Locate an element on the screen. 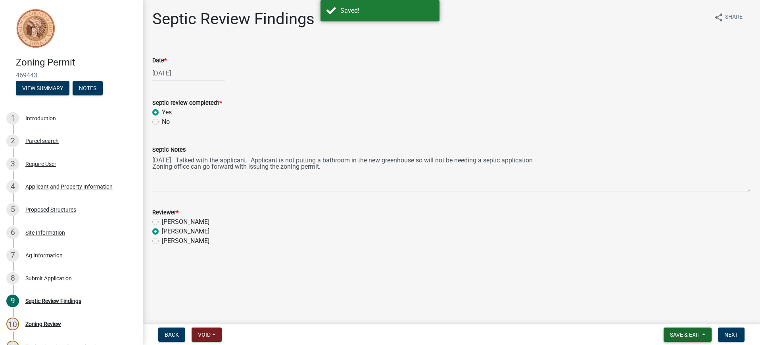 This screenshot has height=345, width=760. label: Yes is located at coordinates (167, 112).